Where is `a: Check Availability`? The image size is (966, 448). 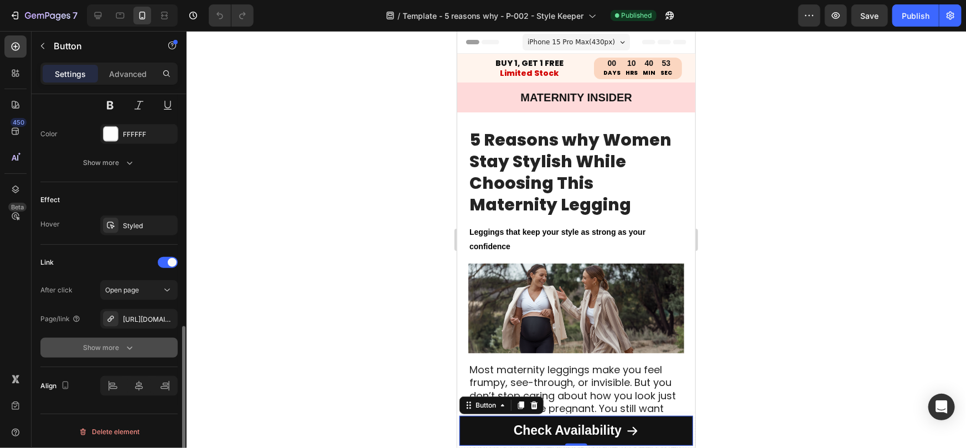 a: Check Availability is located at coordinates (119, 400).